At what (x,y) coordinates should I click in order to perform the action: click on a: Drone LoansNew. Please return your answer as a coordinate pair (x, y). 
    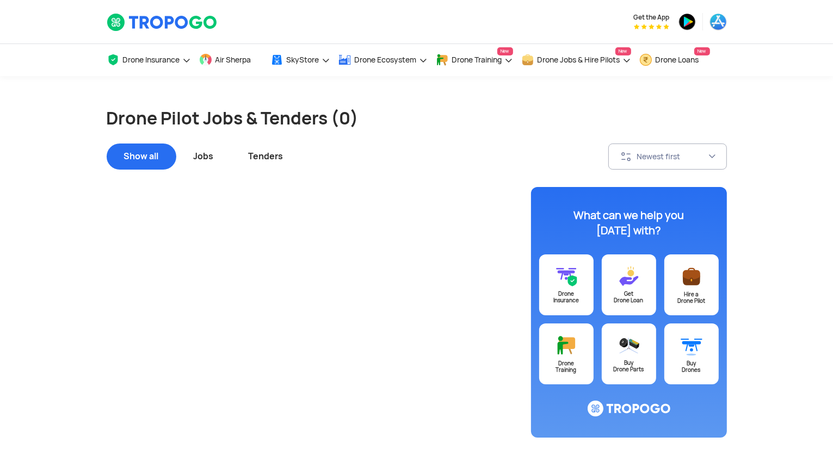
    Looking at the image, I should click on (674, 60).